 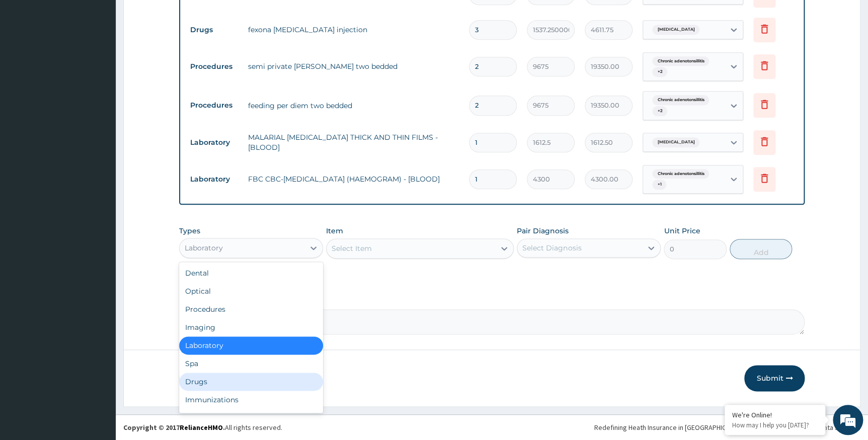 What do you see at coordinates (251, 327) in the screenshot?
I see `div: Imaging` at bounding box center [251, 327].